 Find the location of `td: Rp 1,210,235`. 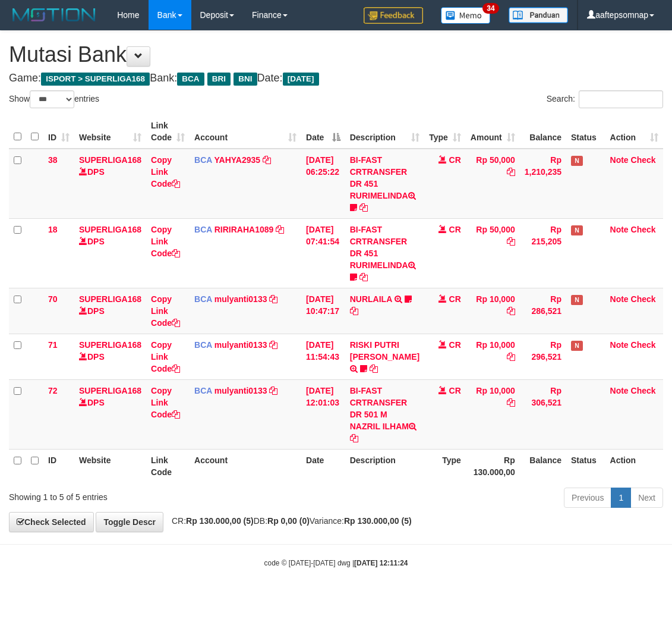

td: Rp 1,210,235 is located at coordinates (543, 184).